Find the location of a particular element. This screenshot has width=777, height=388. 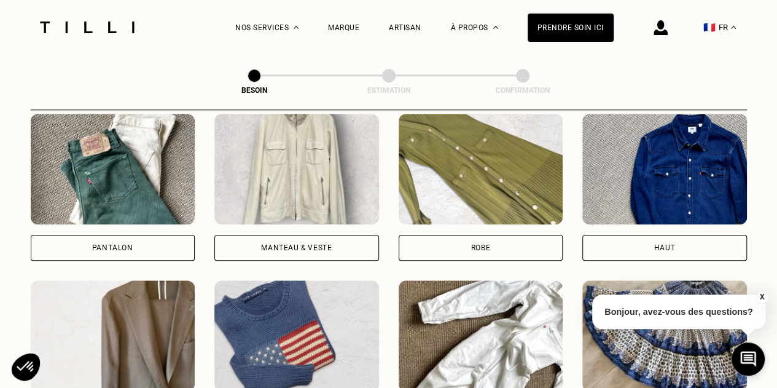

button: X is located at coordinates (762, 297).